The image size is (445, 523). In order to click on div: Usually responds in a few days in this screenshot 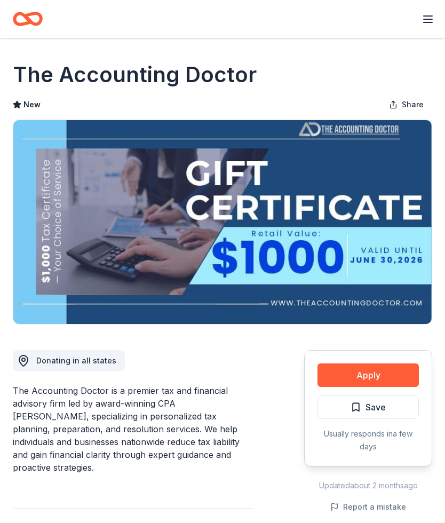, I will do `click(368, 440)`.